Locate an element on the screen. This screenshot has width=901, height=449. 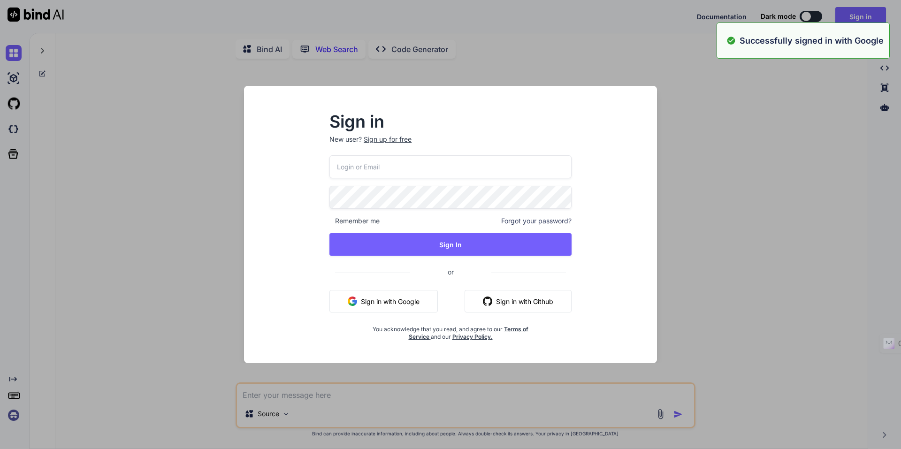
span: Remember me is located at coordinates (354, 221).